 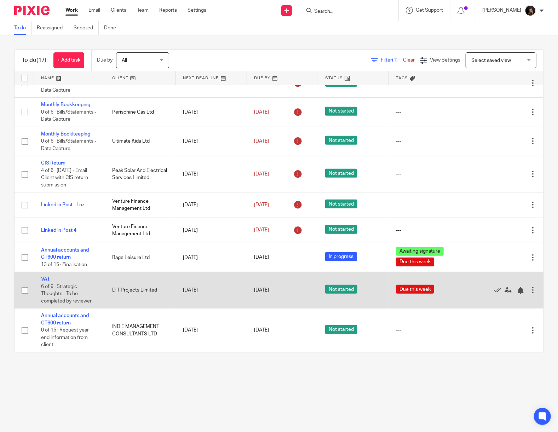 What do you see at coordinates (392, 60) in the screenshot?
I see `span: Filter` at bounding box center [392, 60].